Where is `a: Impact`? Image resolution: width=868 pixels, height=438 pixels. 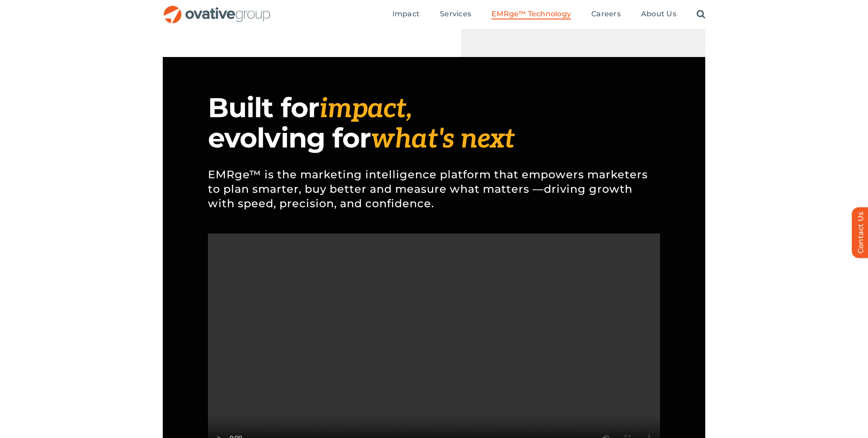 a: Impact is located at coordinates (406, 15).